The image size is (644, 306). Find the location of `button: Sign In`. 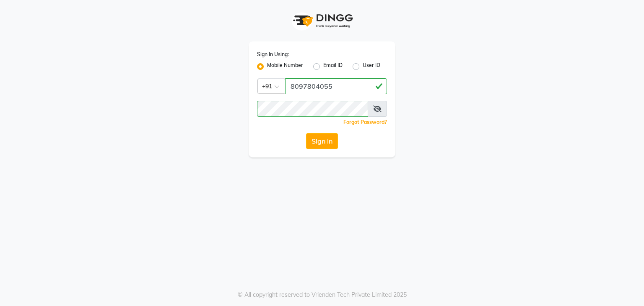

button: Sign In is located at coordinates (322, 141).